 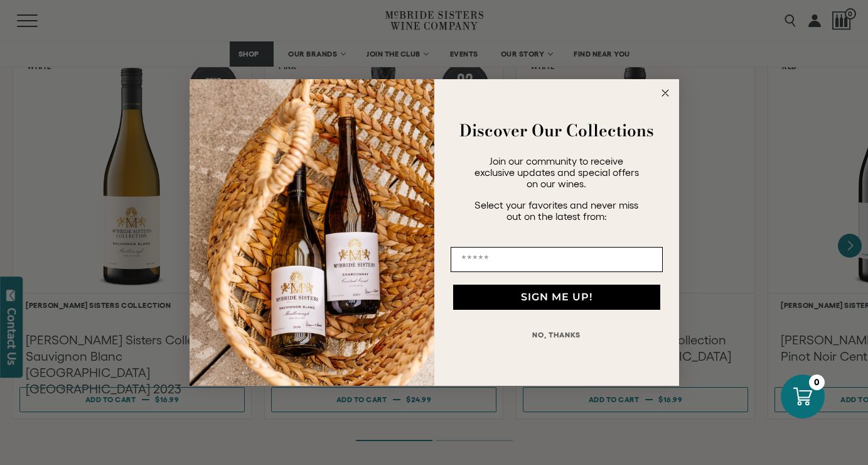 What do you see at coordinates (557, 259) in the screenshot?
I see `input: Email` at bounding box center [557, 259].